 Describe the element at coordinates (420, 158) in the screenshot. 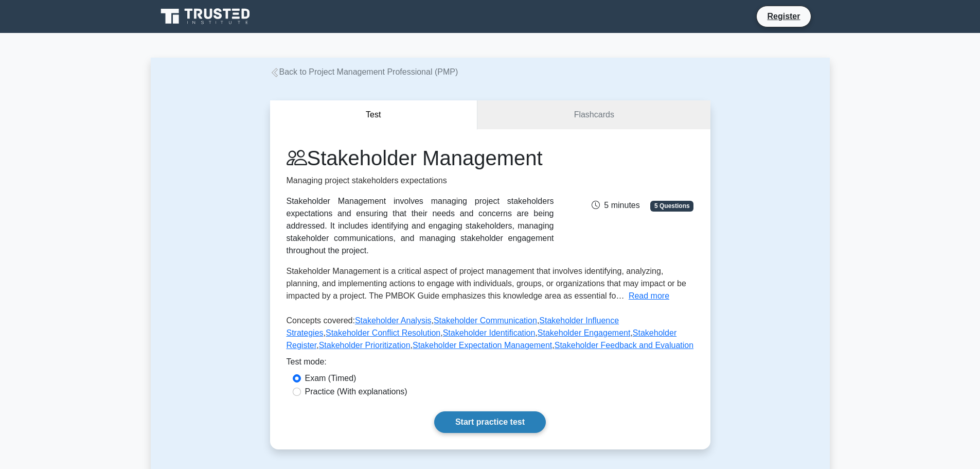

I see `h1: Stakeholder Management` at that location.